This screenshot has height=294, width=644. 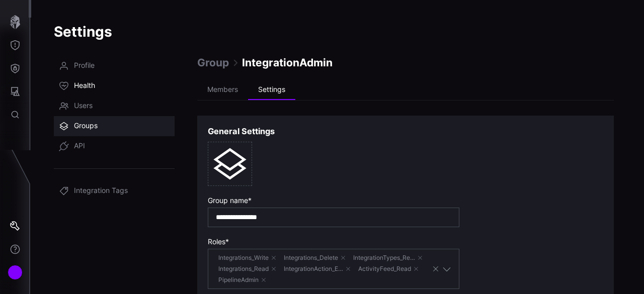 What do you see at coordinates (315, 258) in the screenshot?
I see `span: Integrations_Delete` at bounding box center [315, 258].